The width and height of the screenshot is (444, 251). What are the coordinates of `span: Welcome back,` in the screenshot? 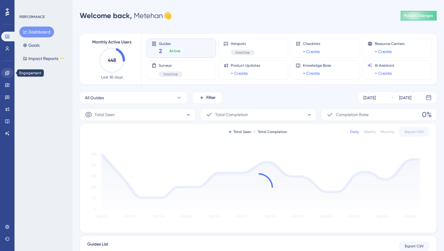 It's located at (106, 15).